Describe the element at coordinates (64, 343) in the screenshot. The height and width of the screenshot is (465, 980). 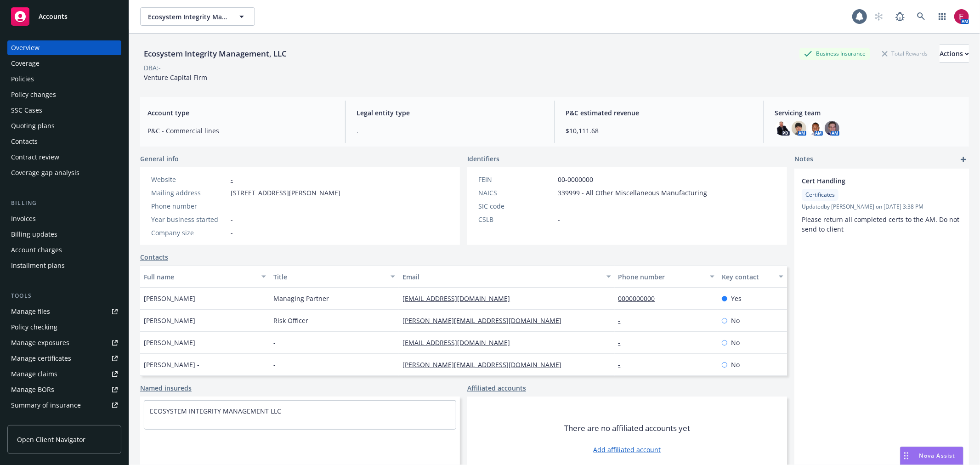
I see `a: Manage exposures` at that location.